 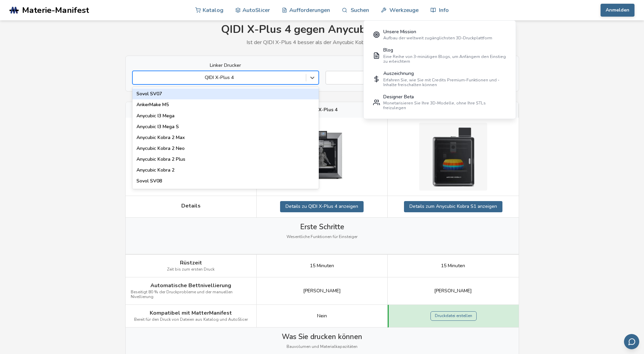 I want to click on div: Aufbau der weltweit zugänglichsten 3D-Druckplattform, so click(x=438, y=38).